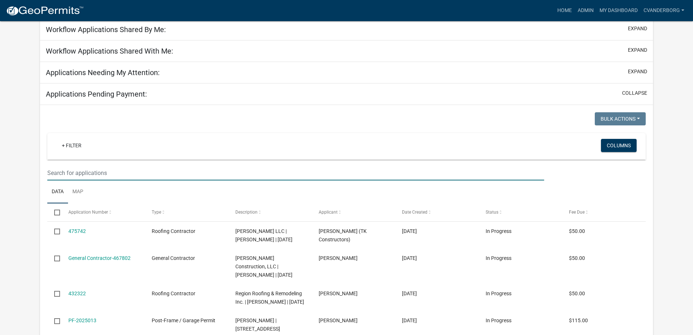 The image size is (693, 335). I want to click on button: Columns, so click(619, 145).